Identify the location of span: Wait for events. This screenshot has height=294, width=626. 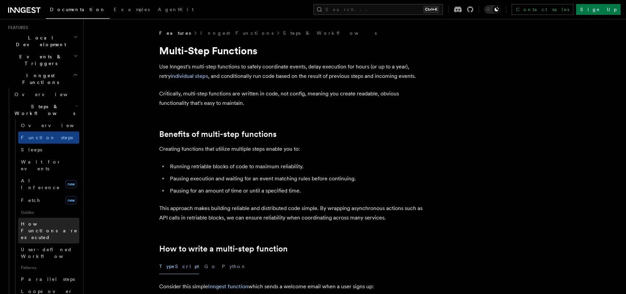
(41, 165).